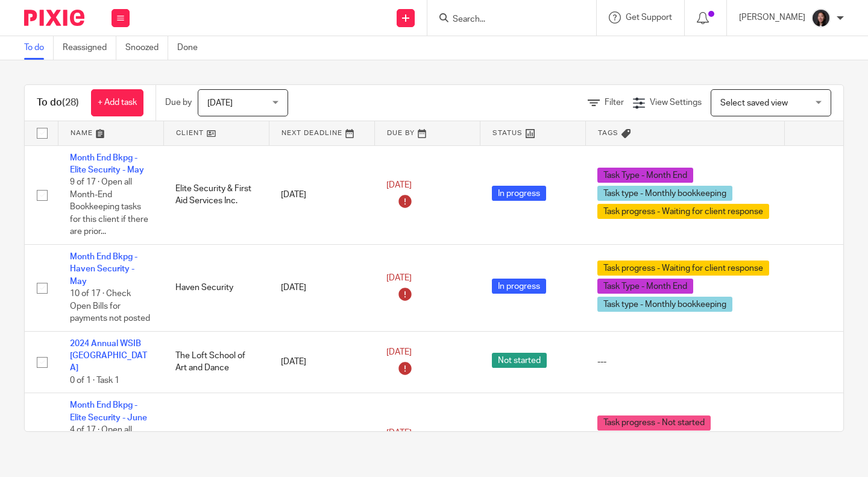 The height and width of the screenshot is (477, 868). Describe the element at coordinates (519, 359) in the screenshot. I see `span: Not started` at that location.